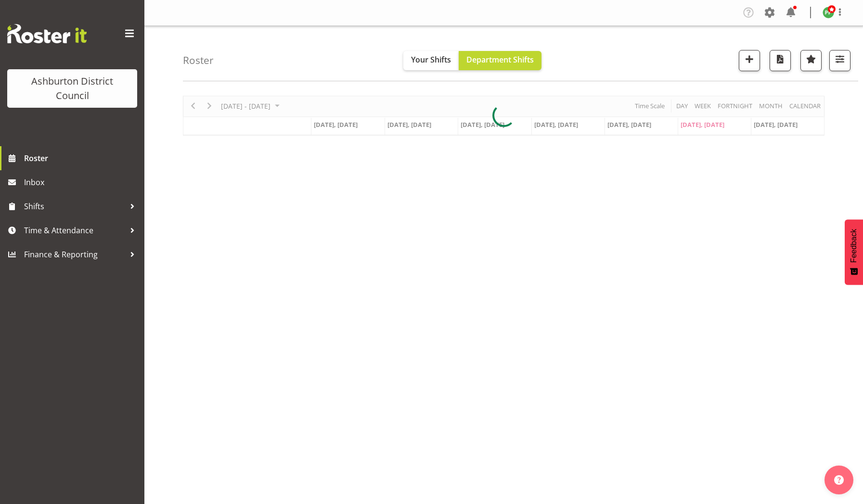 Image resolution: width=863 pixels, height=504 pixels. What do you see at coordinates (500, 59) in the screenshot?
I see `span: Department Shifts` at bounding box center [500, 59].